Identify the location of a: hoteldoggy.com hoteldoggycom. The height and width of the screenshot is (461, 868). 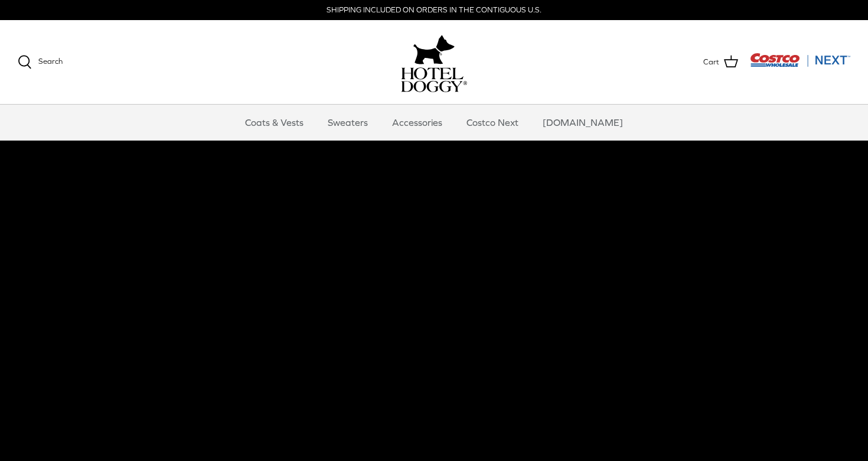
(434, 62).